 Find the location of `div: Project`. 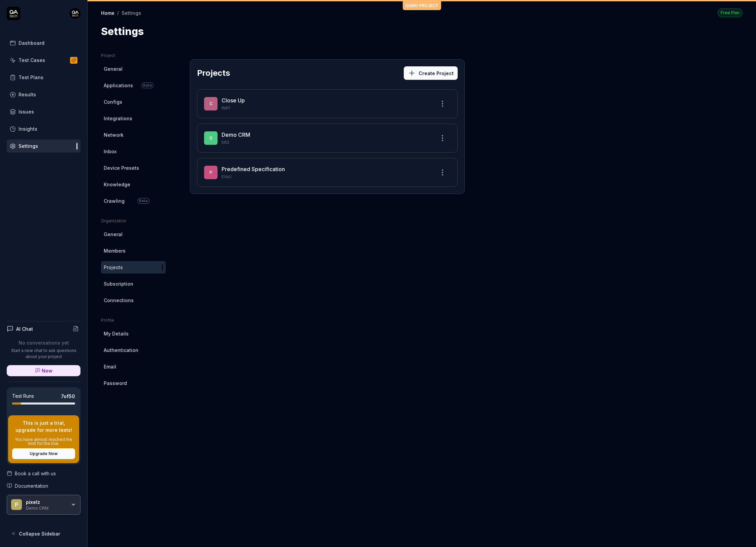

div: Project is located at coordinates (133, 56).